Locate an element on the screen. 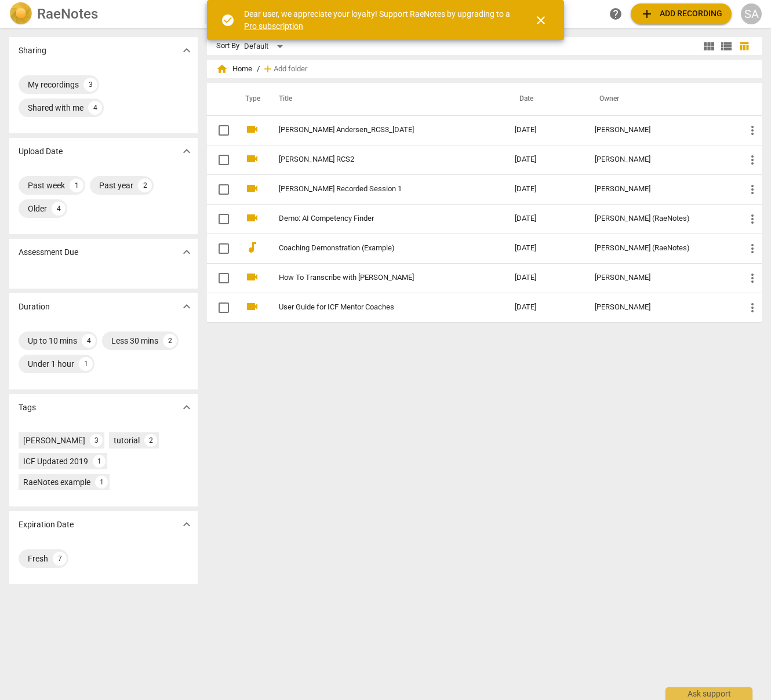 The height and width of the screenshot is (700, 771). div: Dear user, we appreciate your loyalty! Support RaeNotes by upgrading to a is located at coordinates (378, 19).